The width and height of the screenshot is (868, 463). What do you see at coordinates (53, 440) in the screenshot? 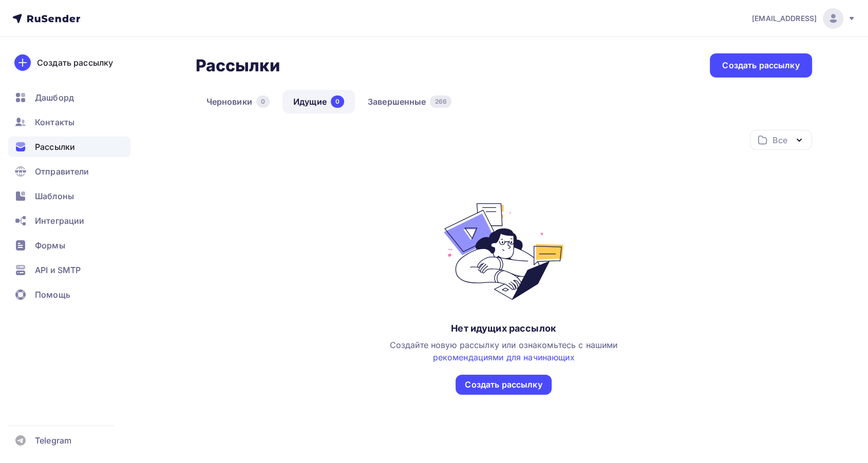
I see `span: Telegram` at bounding box center [53, 440].